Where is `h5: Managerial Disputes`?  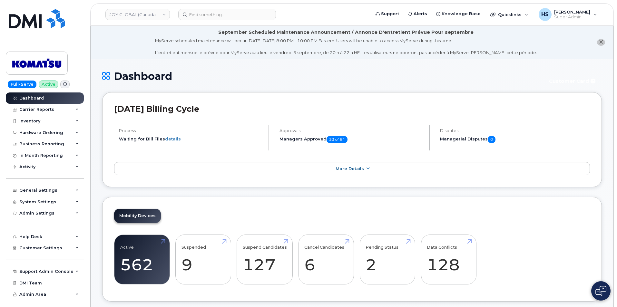
h5: Managerial Disputes is located at coordinates (515, 140).